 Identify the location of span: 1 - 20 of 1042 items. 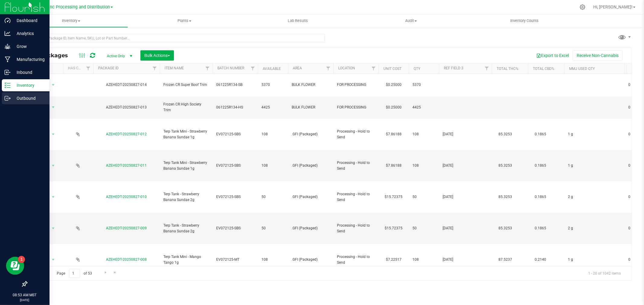
(605, 274).